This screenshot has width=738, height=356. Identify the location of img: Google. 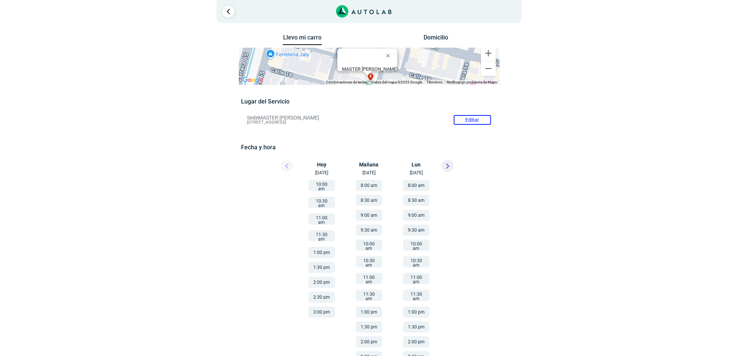
(253, 80).